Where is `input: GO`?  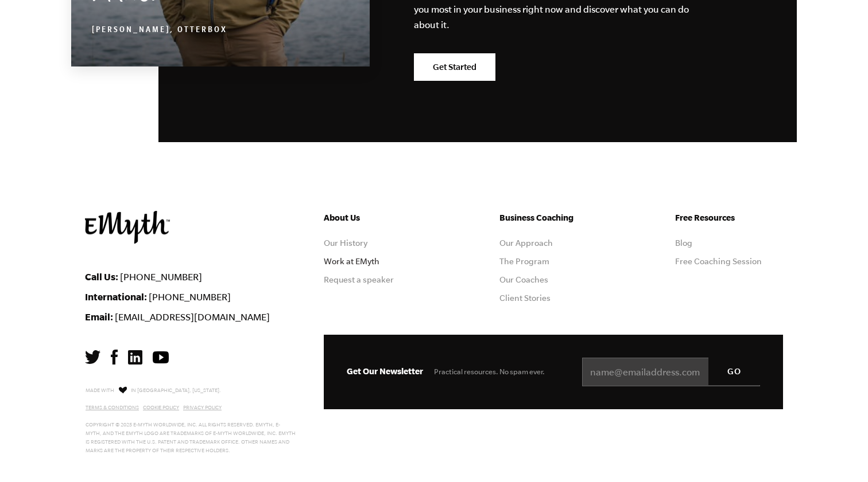 input: GO is located at coordinates (734, 371).